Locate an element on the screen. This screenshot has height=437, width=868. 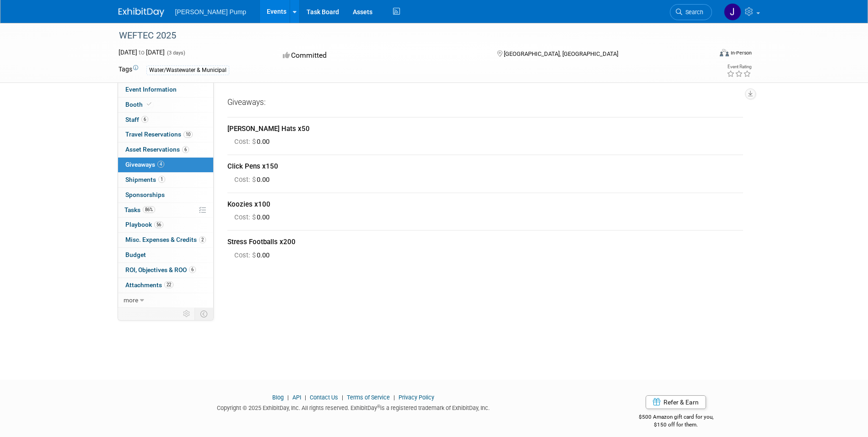
span: Event Information is located at coordinates (151, 89).